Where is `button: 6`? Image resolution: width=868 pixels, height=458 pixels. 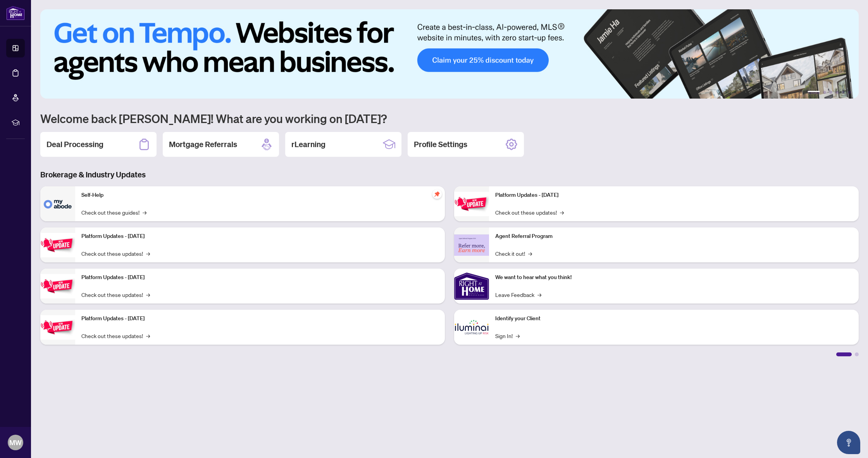
button: 6 is located at coordinates (850, 93).